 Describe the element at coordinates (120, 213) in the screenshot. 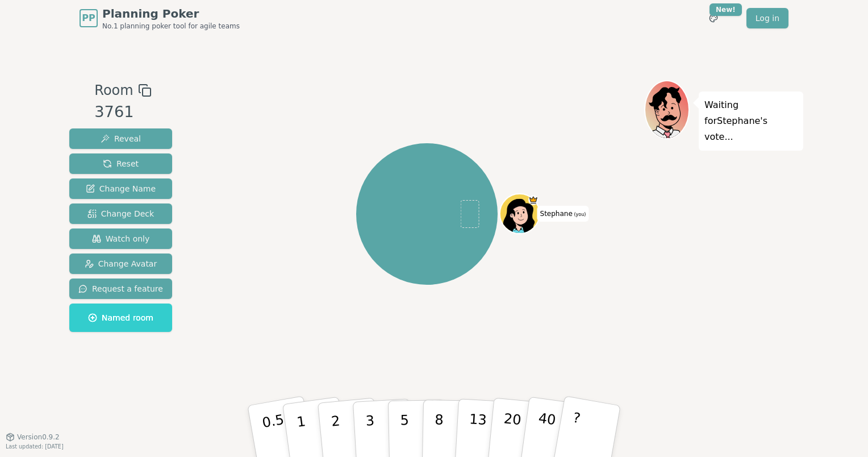

I see `button: Change Deck` at that location.